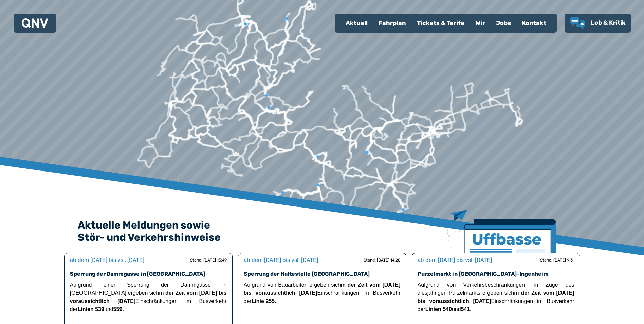 This screenshot has height=324, width=644. I want to click on strong: 559., so click(119, 308).